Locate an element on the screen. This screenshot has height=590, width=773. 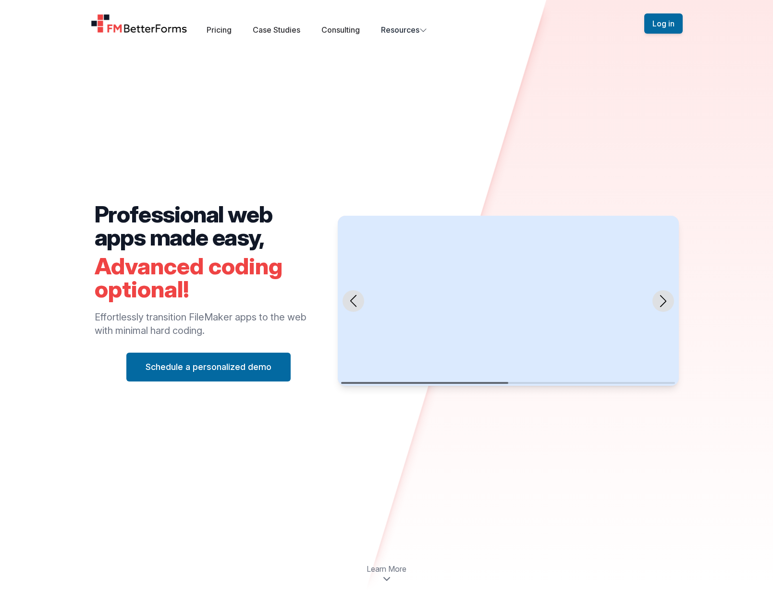
a: Consulting is located at coordinates (340, 30).